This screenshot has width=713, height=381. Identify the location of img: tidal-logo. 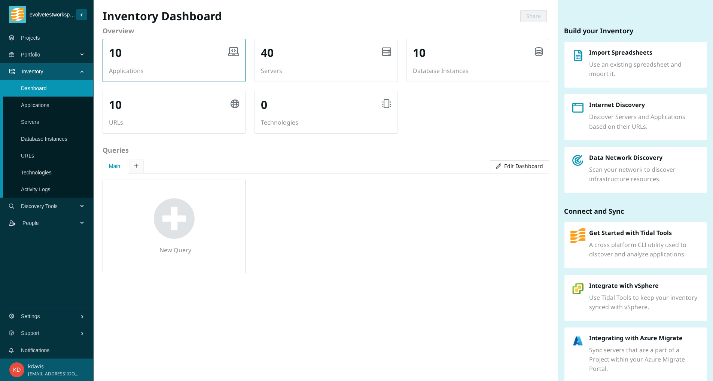
(578, 236).